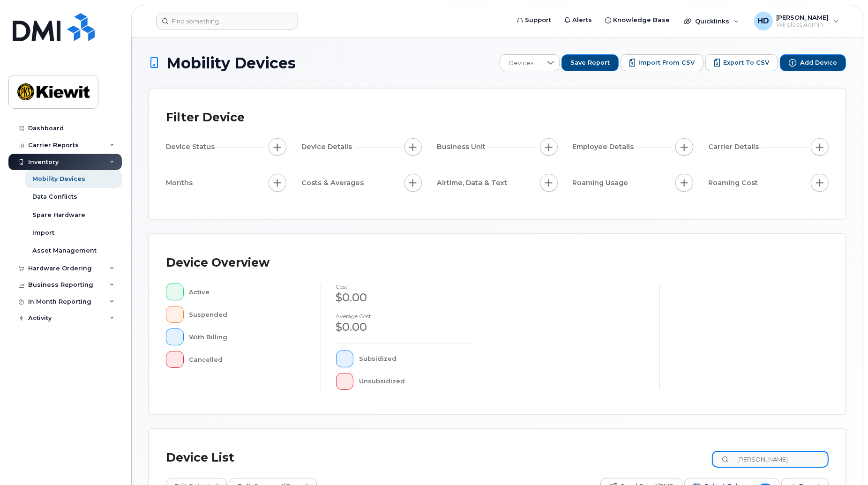 The image size is (868, 485). Describe the element at coordinates (192, 147) in the screenshot. I see `span: Device Status` at that location.